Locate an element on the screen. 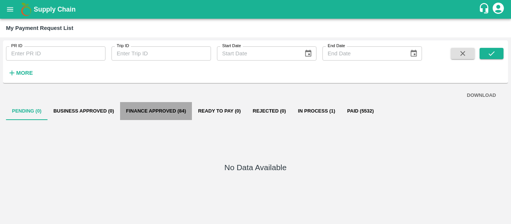  button: In Process (1) is located at coordinates (316, 111).